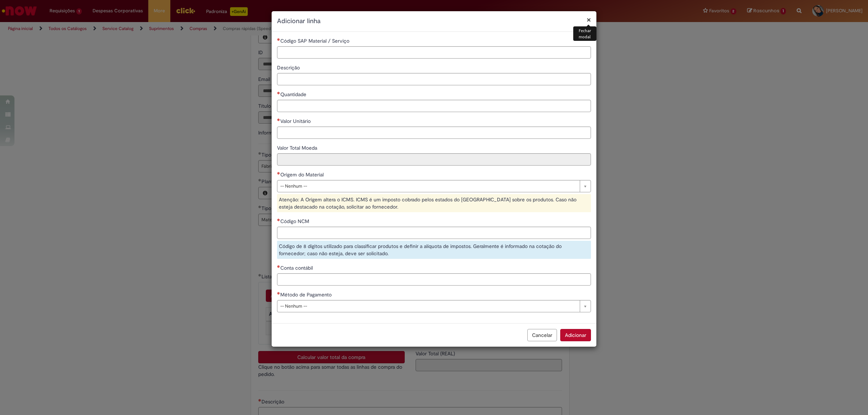  I want to click on span: Código NCM, so click(296, 221).